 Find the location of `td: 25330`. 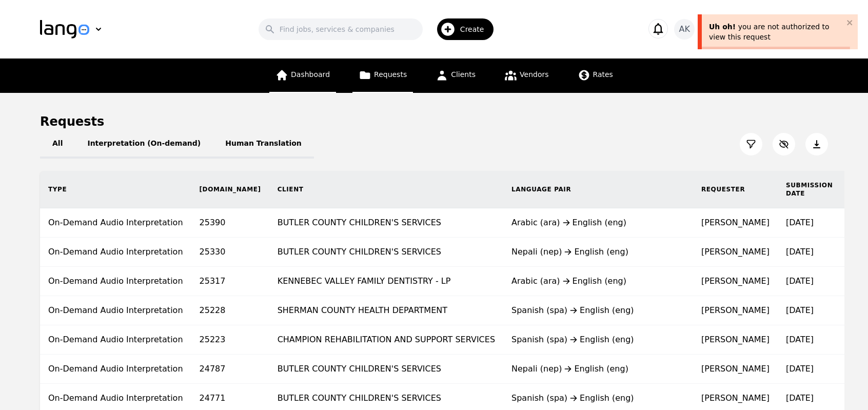

td: 25330 is located at coordinates (230, 252).